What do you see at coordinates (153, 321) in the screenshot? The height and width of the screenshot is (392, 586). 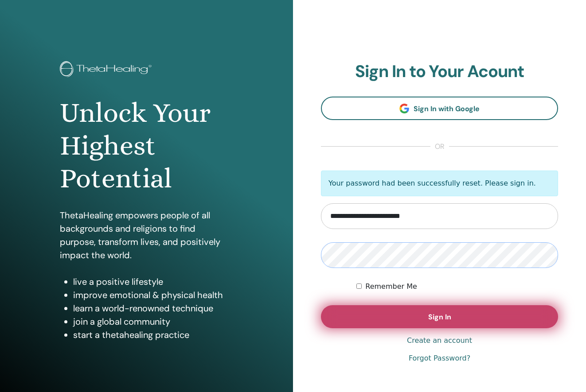 I see `li: join a global community` at bounding box center [153, 321].